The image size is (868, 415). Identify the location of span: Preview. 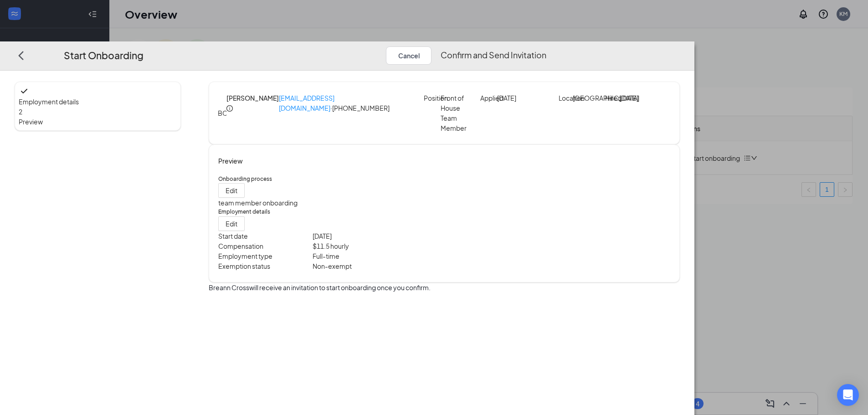
(97, 121).